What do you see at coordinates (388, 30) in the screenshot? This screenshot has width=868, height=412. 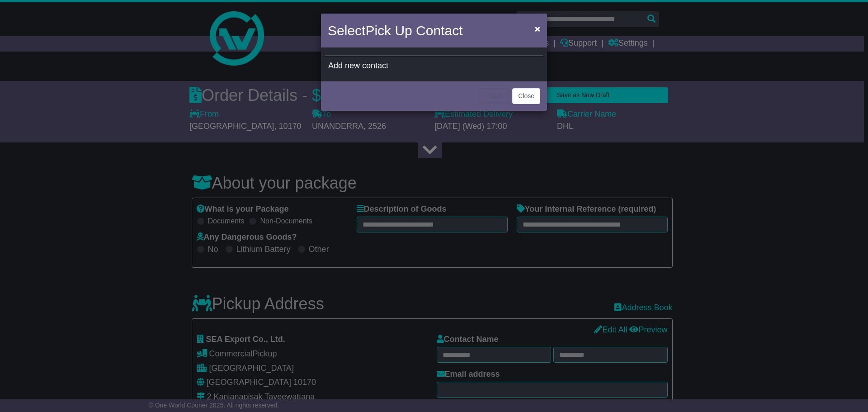 I see `span: Pick Up` at bounding box center [388, 30].